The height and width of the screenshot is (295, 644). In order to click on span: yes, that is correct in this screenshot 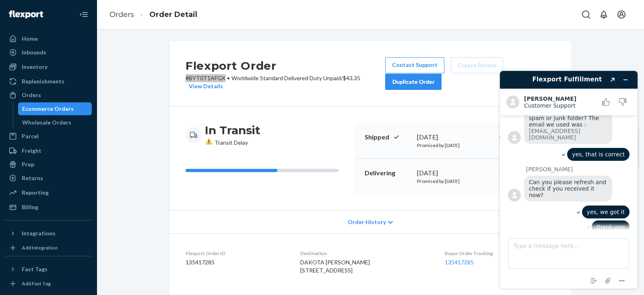, I will do `click(105, 90)`.